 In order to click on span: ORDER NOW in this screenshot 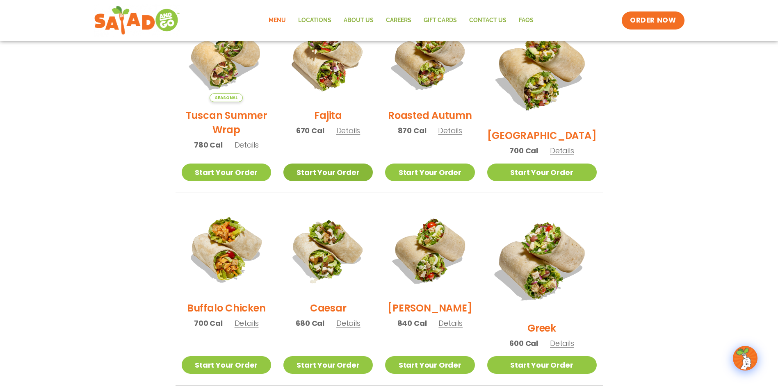, I will do `click(653, 21)`.